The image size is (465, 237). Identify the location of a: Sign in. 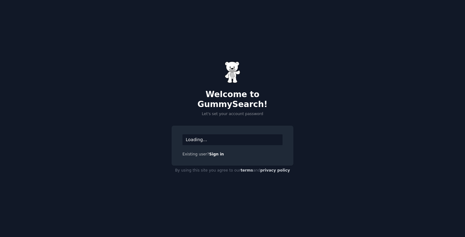
(217, 154).